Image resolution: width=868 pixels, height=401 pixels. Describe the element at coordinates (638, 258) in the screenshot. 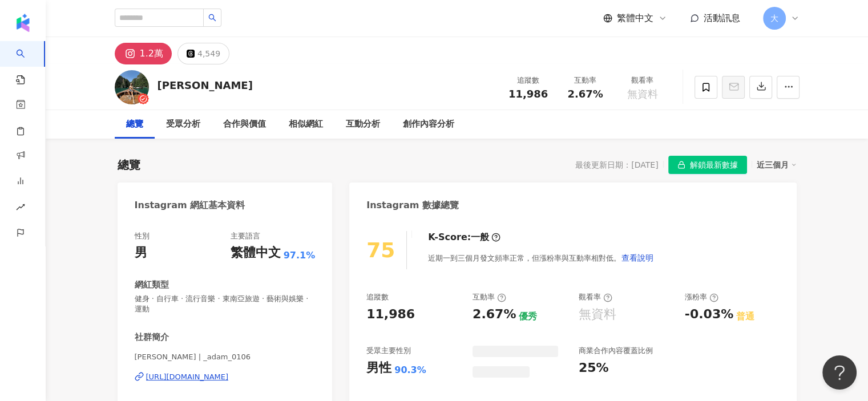

I see `span: 查看說明` at that location.